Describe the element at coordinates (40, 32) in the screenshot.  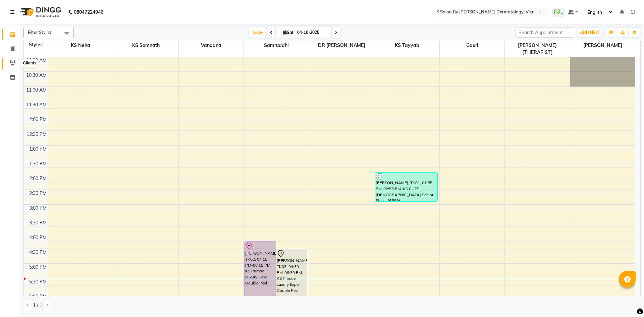
I see `span: Filter Stylist` at that location.